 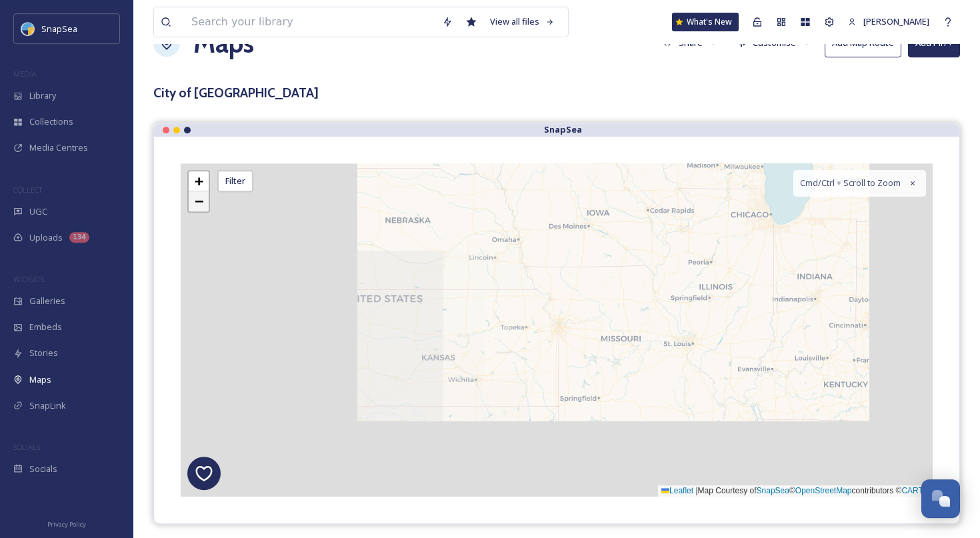 I want to click on a: OpenStreetMap, so click(x=823, y=491).